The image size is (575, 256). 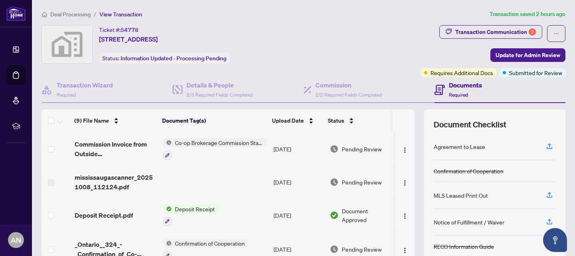 I want to click on div: Agreement to Lease, so click(x=460, y=147).